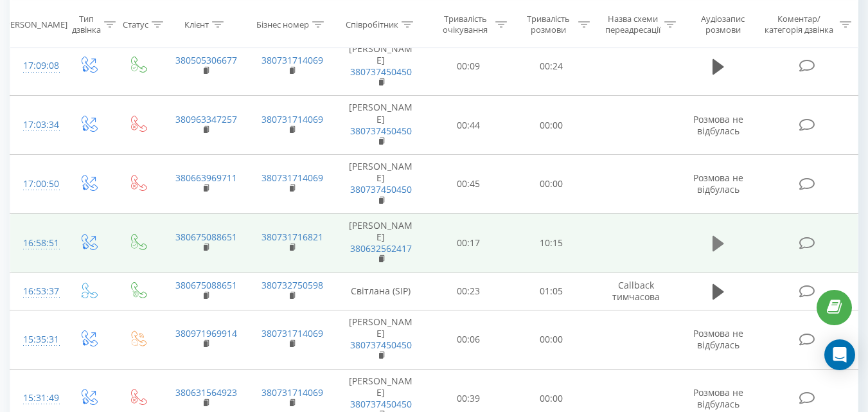 The image size is (868, 412). Describe the element at coordinates (36, 125) in the screenshot. I see `div: 17:03:34` at that location.